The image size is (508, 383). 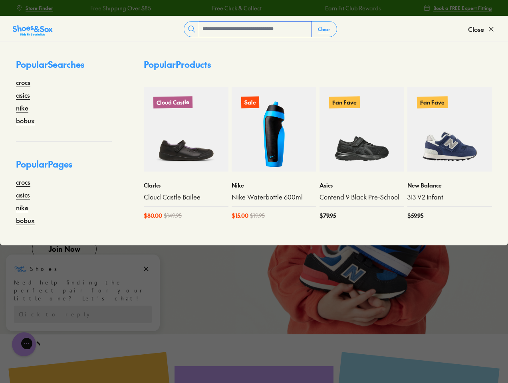 I want to click on span: $ 59.95, so click(x=415, y=216).